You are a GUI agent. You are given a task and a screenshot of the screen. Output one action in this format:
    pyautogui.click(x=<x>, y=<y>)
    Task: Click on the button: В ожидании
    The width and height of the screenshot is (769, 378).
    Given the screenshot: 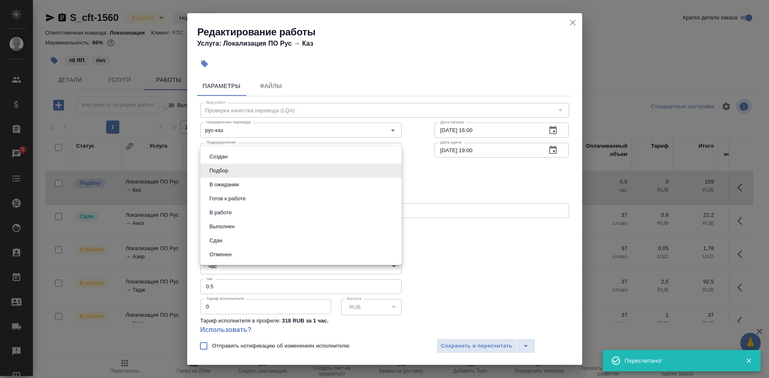 What is the action you would take?
    pyautogui.click(x=224, y=185)
    